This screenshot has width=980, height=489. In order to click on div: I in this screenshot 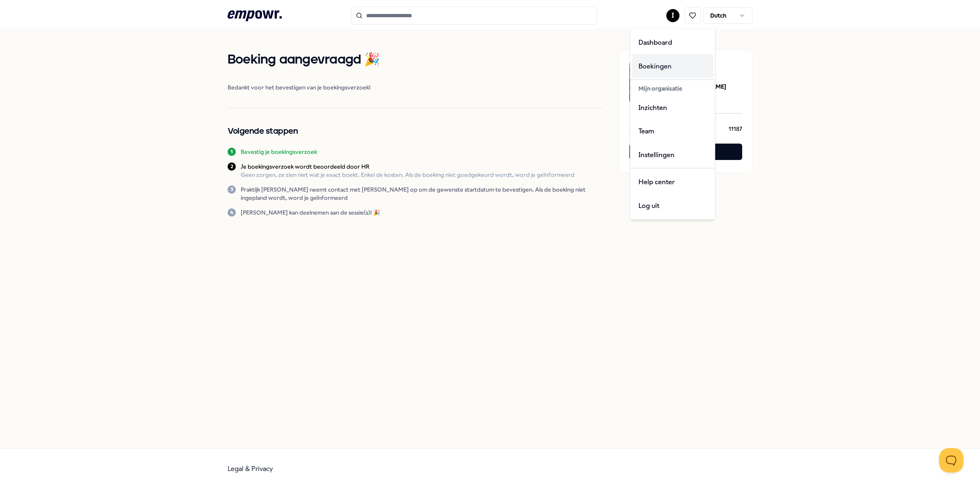, I will do `click(673, 124)`.